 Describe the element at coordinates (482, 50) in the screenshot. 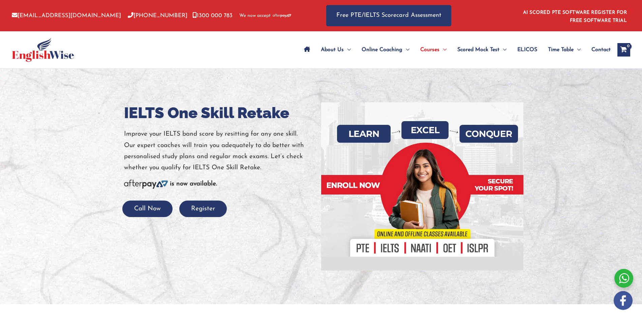

I see `a: Scored Mock TestMenu Toggle` at that location.